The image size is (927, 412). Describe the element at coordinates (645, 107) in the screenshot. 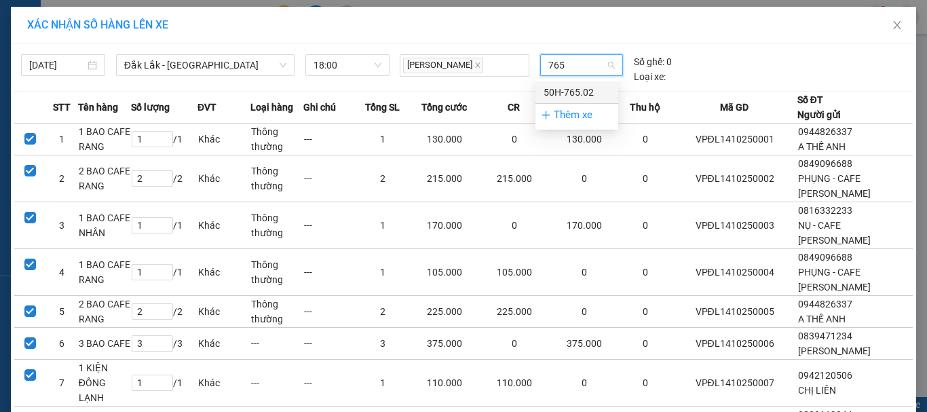

I see `span: Thu hộ` at that location.